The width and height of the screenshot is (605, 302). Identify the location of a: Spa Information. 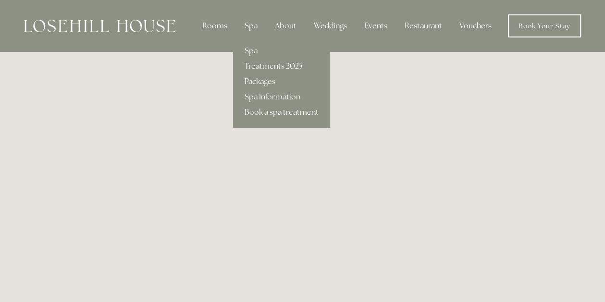
(282, 97).